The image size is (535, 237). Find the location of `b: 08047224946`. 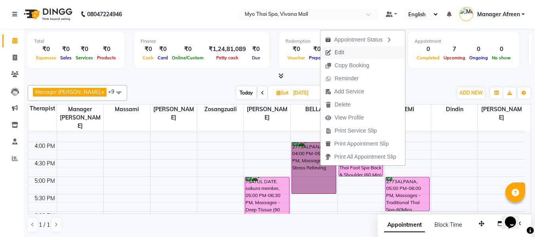

b: 08047224946 is located at coordinates (105, 14).